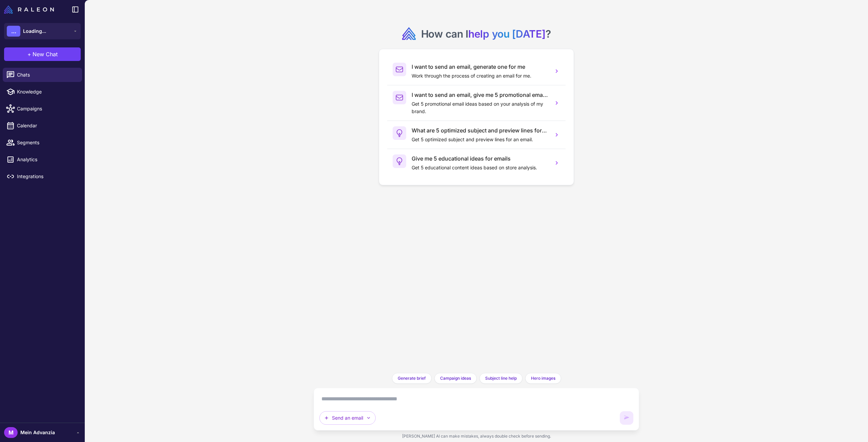 This screenshot has width=868, height=442. Describe the element at coordinates (411, 378) in the screenshot. I see `span: Generate brief` at that location.